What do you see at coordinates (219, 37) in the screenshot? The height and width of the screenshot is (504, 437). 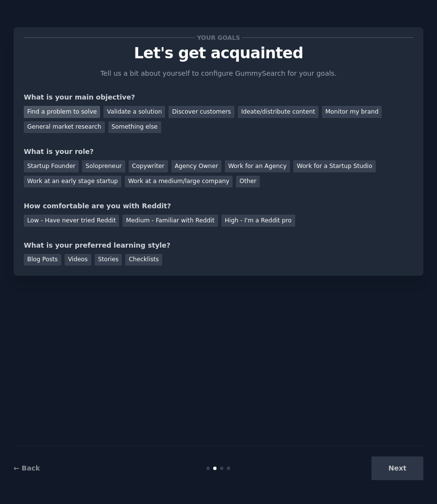 I see `span: Your goals` at bounding box center [219, 37].